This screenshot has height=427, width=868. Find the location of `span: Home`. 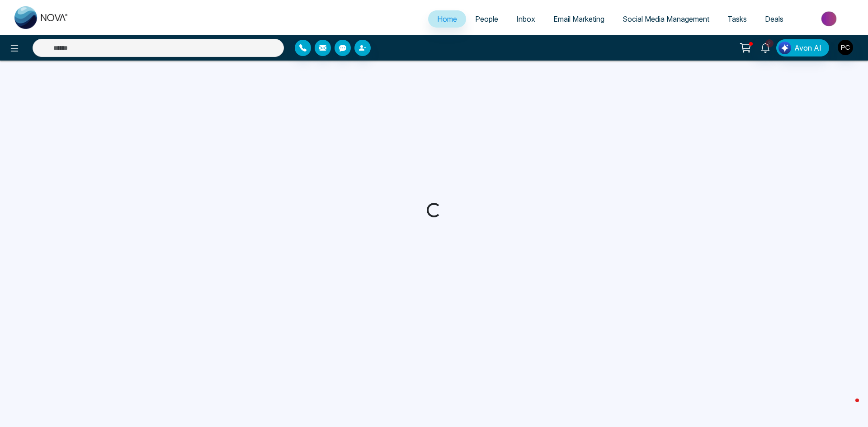

span: Home is located at coordinates (447, 19).